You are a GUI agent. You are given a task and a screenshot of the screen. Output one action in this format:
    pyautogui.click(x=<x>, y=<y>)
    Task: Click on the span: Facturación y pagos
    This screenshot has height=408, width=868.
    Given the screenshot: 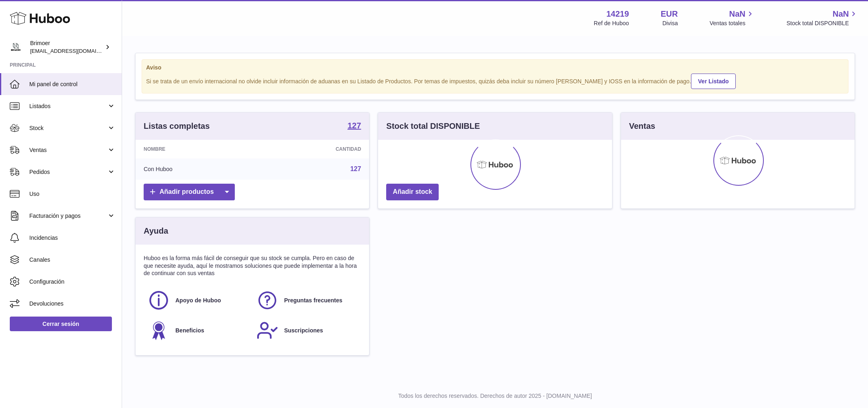 What is the action you would take?
    pyautogui.click(x=68, y=216)
    